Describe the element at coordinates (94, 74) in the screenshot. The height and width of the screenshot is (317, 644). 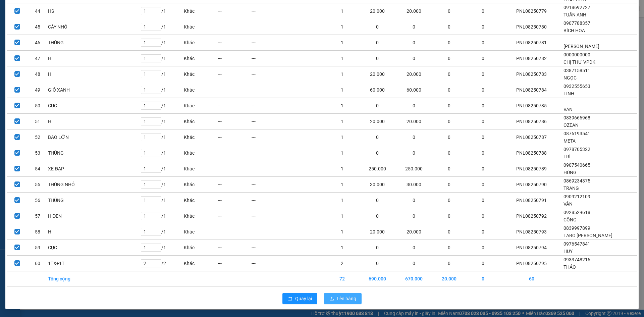
I see `td: H` at that location.